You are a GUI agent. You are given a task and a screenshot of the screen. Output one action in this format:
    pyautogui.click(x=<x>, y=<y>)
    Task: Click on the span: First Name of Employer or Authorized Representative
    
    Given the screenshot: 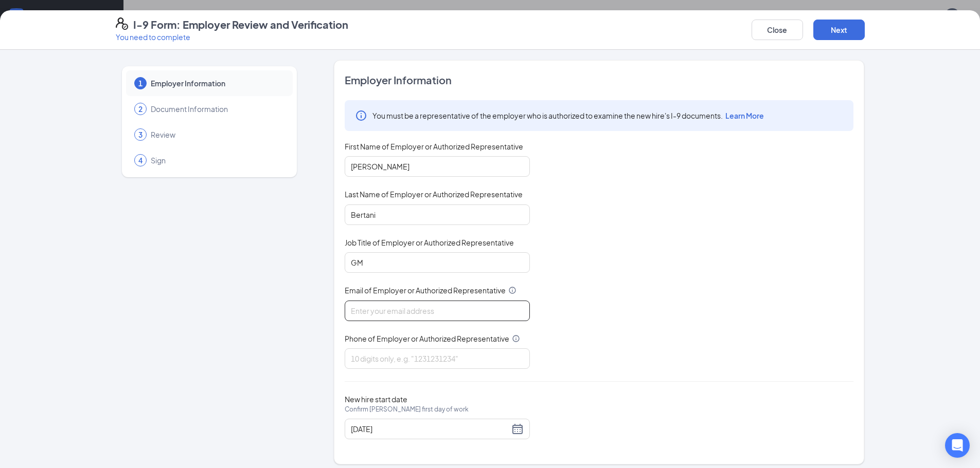 What is the action you would take?
    pyautogui.click(x=434, y=146)
    